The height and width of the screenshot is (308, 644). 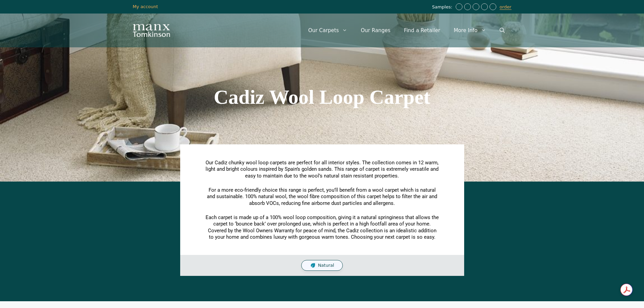 What do you see at coordinates (322, 228) in the screenshot?
I see `p: Each carpet is made up of a 100% wool loop composition, giving it a natural springiness that allo...` at bounding box center [322, 228].